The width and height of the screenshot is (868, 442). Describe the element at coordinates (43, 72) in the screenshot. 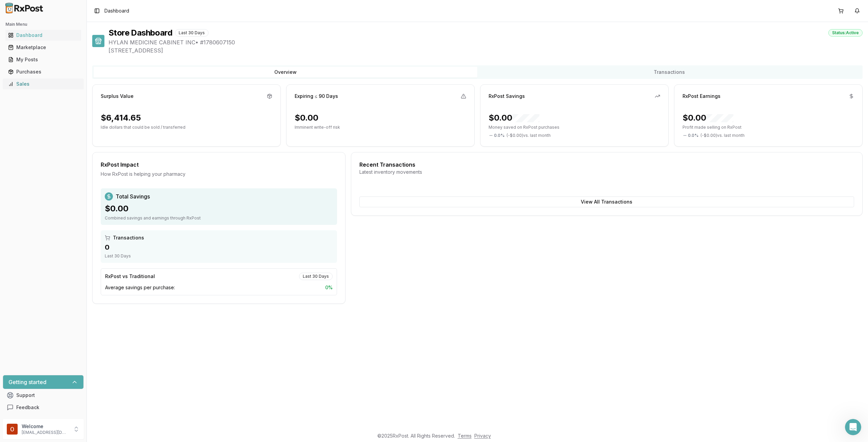

I see `button: Purchases` at that location.